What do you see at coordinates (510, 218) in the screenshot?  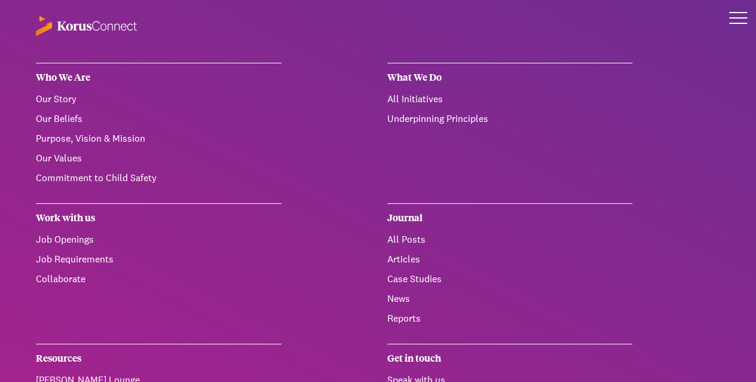 I see `div: Journal` at bounding box center [510, 218].